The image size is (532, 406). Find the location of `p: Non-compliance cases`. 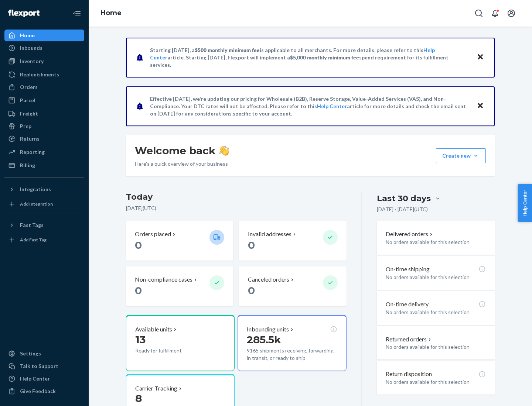

p: Non-compliance cases is located at coordinates (164, 279).